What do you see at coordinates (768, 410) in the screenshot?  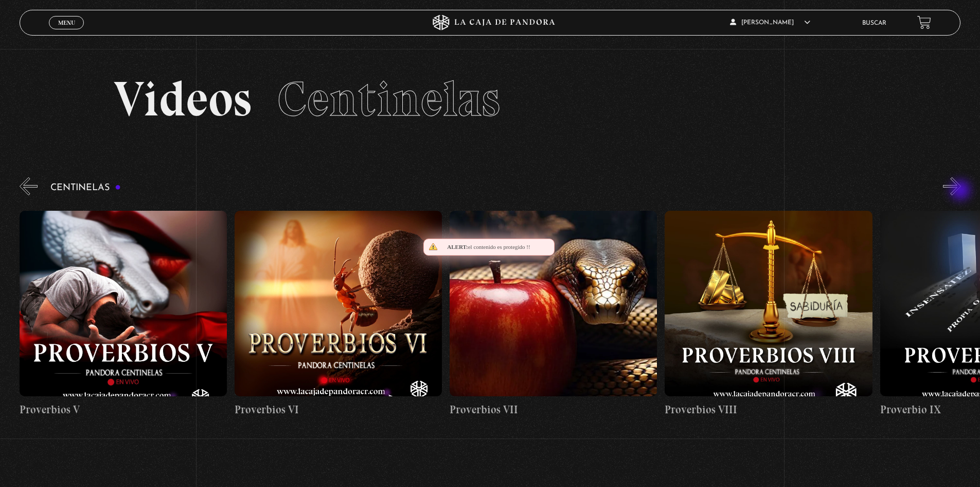 I see `h4: Proverbios VIII` at bounding box center [768, 410].